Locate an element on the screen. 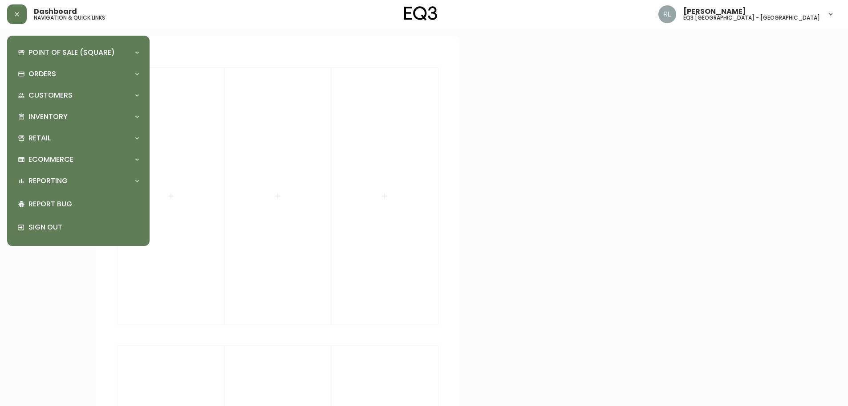 The width and height of the screenshot is (848, 406). div: Retail is located at coordinates (78, 138).